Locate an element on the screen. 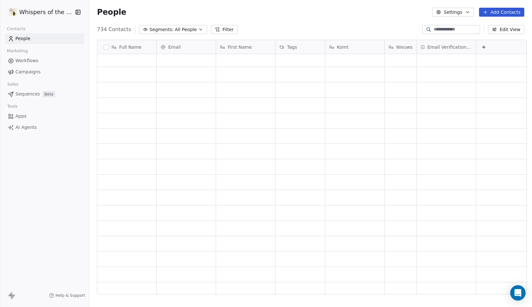 The height and width of the screenshot is (307, 532). span: Workflows is located at coordinates (27, 61).